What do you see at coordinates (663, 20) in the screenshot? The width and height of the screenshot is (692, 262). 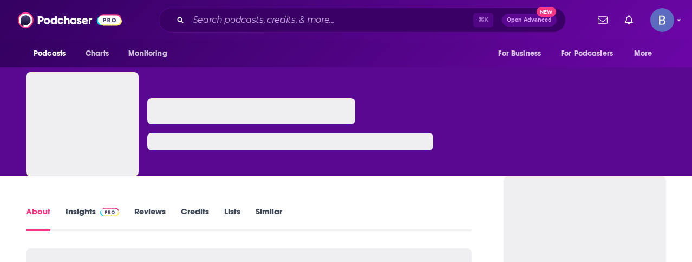 I see `span: Logged in as BTallent` at bounding box center [663, 20].